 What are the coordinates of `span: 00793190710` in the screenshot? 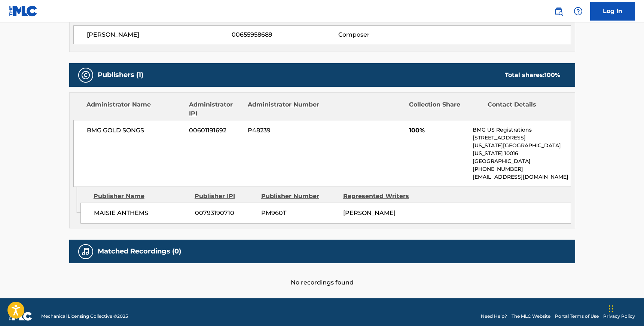 It's located at (225, 213).